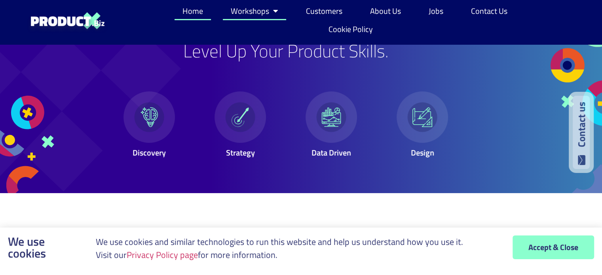  Describe the element at coordinates (149, 152) in the screenshot. I see `span: Discovery` at that location.